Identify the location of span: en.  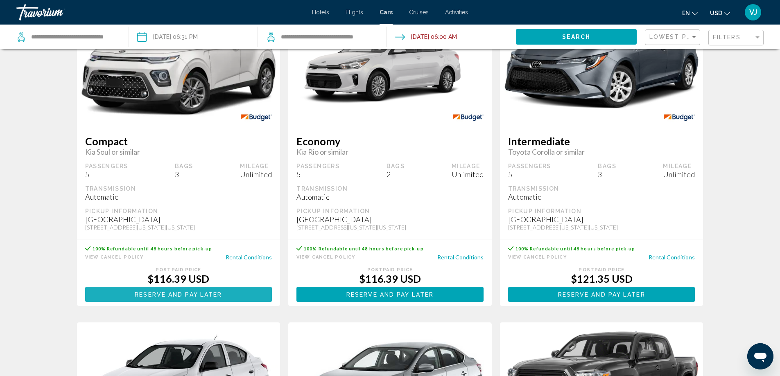
(686, 13).